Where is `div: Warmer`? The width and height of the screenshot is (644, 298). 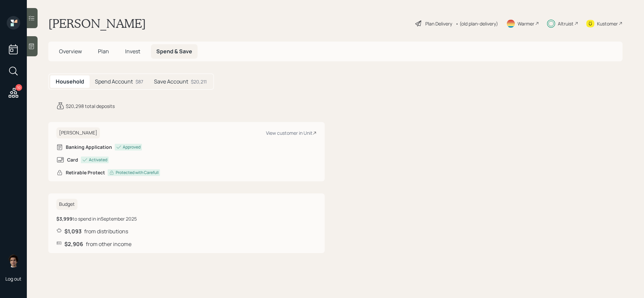 div: Warmer is located at coordinates (526, 23).